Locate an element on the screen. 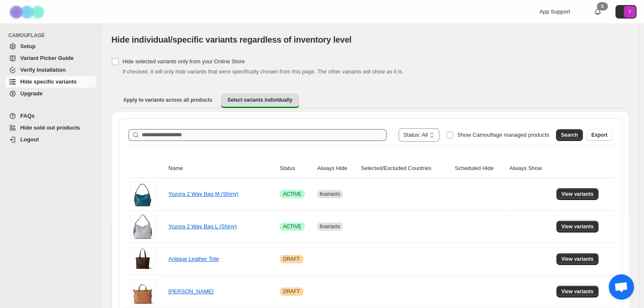 The height and width of the screenshot is (308, 644). a: 0 is located at coordinates (597, 12).